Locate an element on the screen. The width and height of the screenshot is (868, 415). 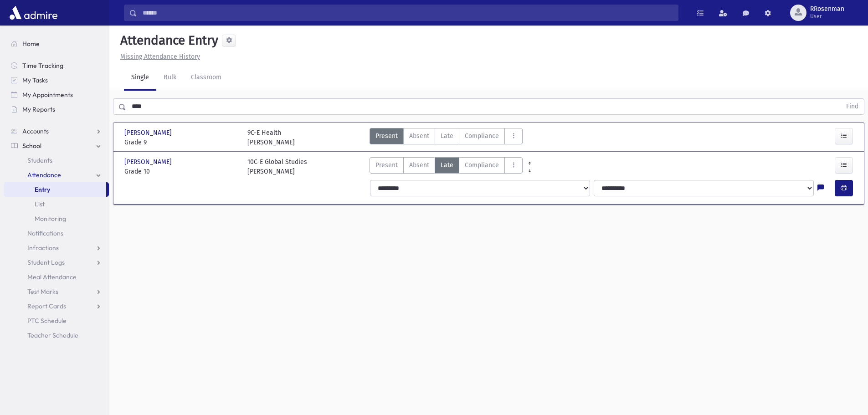
span: List is located at coordinates (40, 204).